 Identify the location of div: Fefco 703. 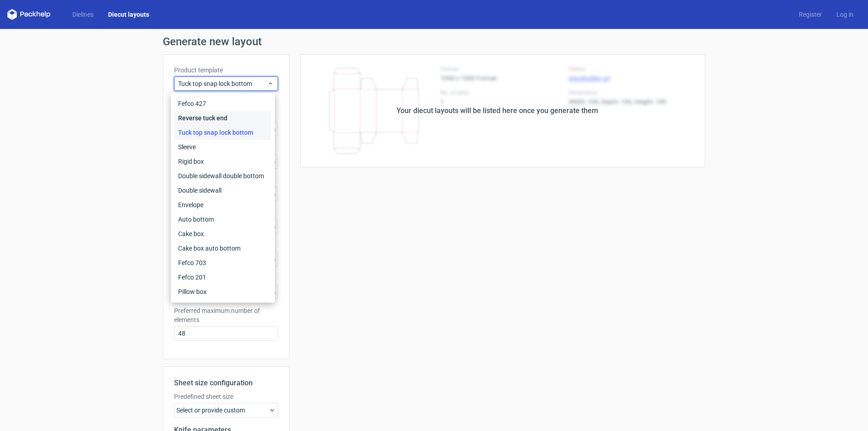
(223, 263).